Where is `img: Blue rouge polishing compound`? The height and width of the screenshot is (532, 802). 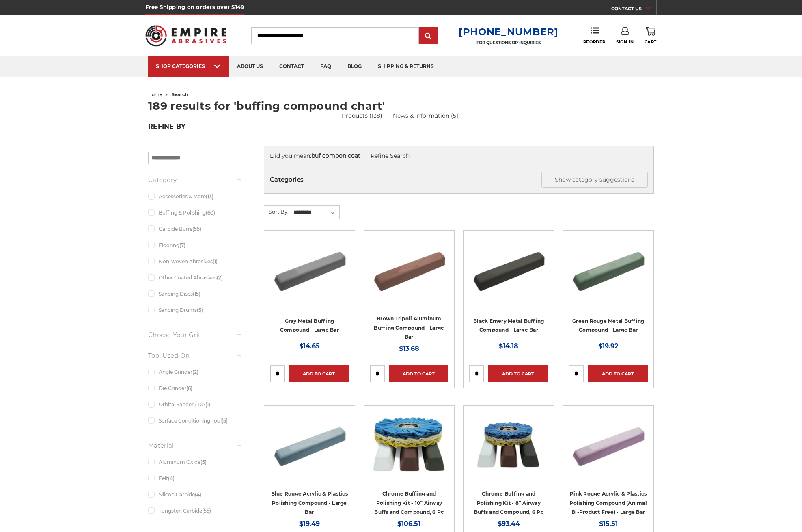
img: Blue rouge polishing compound is located at coordinates (309, 444).